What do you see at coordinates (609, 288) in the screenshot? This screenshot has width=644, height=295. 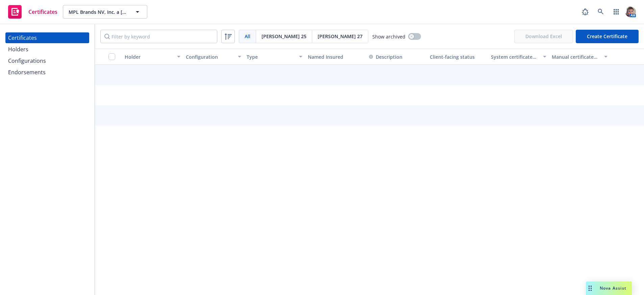 I see `button: Nova Assist` at bounding box center [609, 288].